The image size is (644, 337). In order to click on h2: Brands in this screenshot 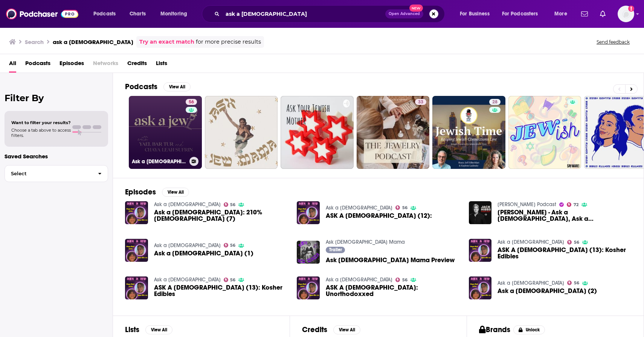, I will do `click(495, 330)`.